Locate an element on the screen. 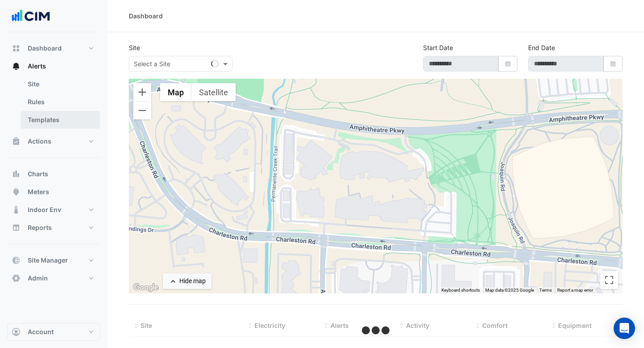 The height and width of the screenshot is (348, 644). span: Indoor Env is located at coordinates (44, 210).